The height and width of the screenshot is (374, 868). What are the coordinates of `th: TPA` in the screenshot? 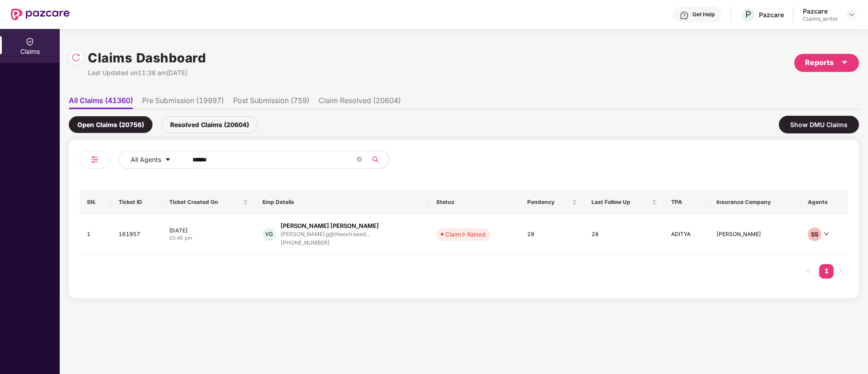 It's located at (686, 202).